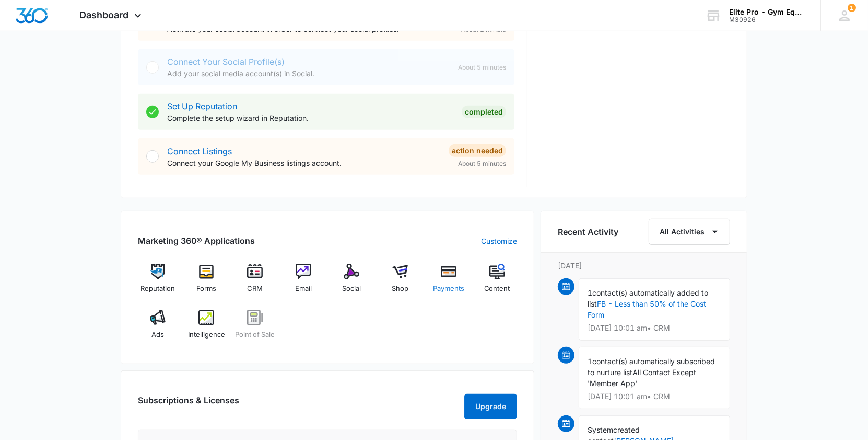  I want to click on span: CRM, so click(255, 288).